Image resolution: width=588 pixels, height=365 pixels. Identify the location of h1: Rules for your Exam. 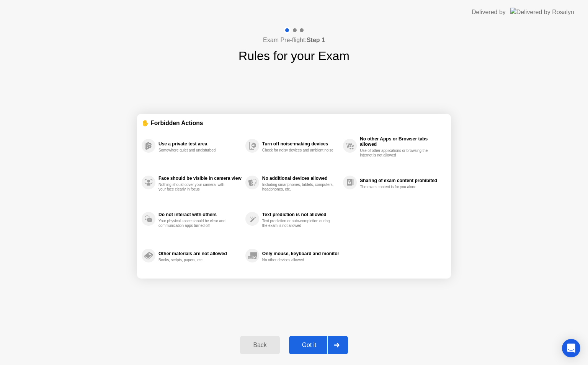
(294, 56).